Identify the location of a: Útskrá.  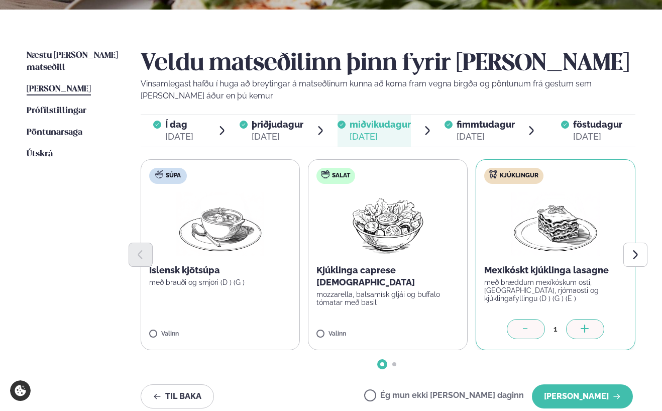
(40, 154).